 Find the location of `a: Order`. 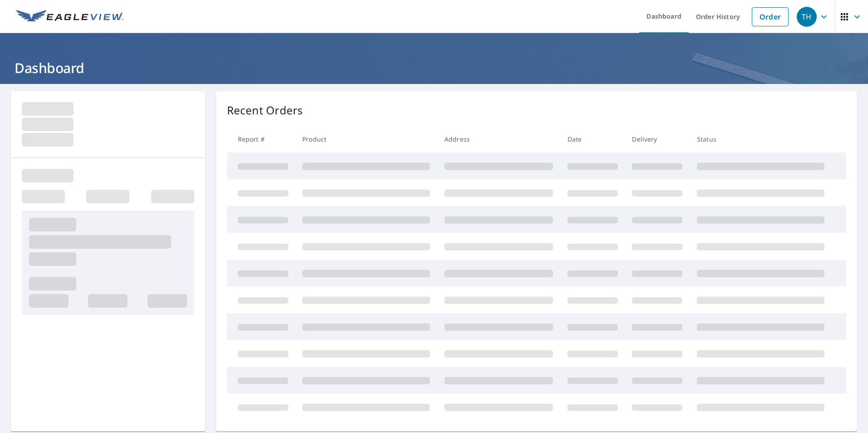

a: Order is located at coordinates (770, 17).